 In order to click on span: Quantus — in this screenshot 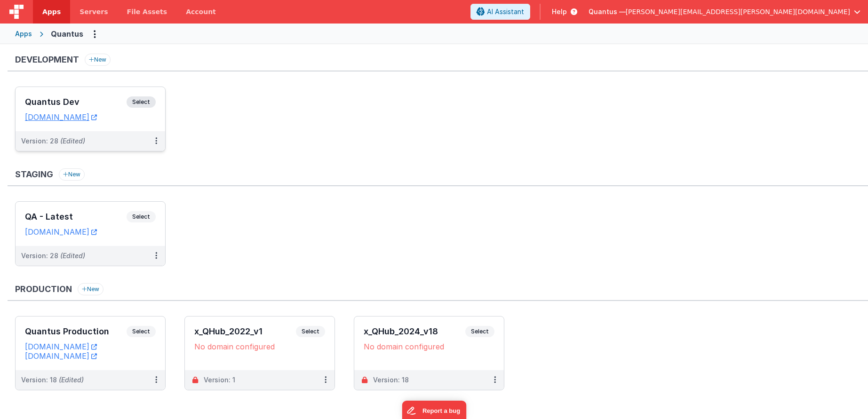, I will do `click(607, 12)`.